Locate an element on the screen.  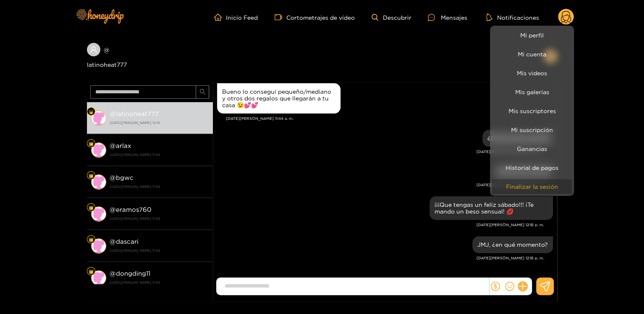
a: Mi cuenta is located at coordinates (532, 54).